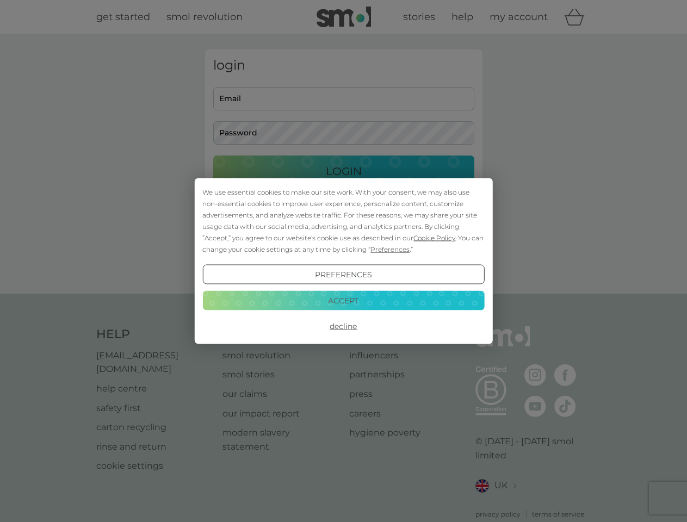 This screenshot has height=522, width=687. I want to click on button: Decline, so click(343, 326).